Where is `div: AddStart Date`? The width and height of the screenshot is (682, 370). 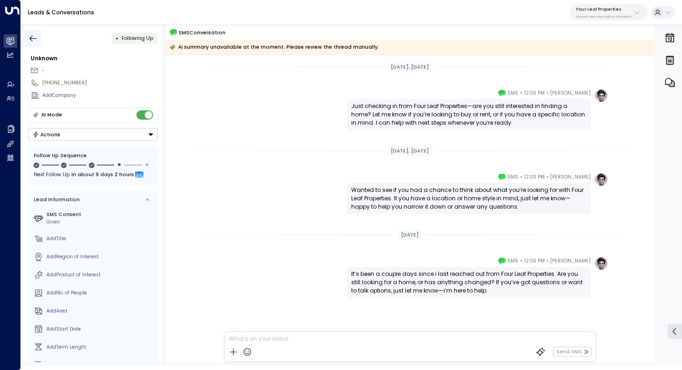 div: AddStart Date is located at coordinates (101, 329).